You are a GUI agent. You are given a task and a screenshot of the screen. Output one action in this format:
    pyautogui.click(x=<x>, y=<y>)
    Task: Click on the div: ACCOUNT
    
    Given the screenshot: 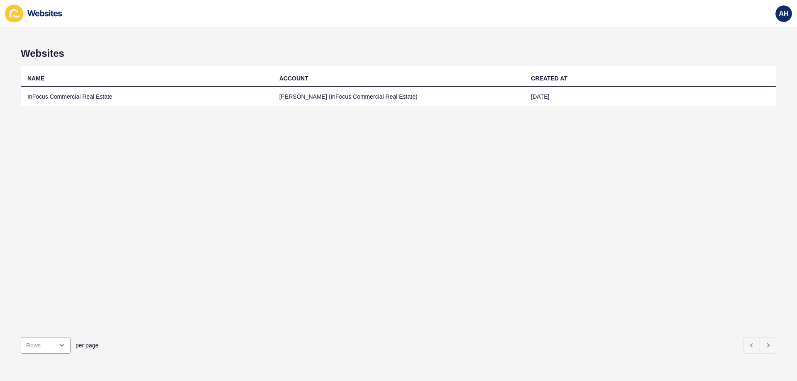 What is the action you would take?
    pyautogui.click(x=294, y=78)
    